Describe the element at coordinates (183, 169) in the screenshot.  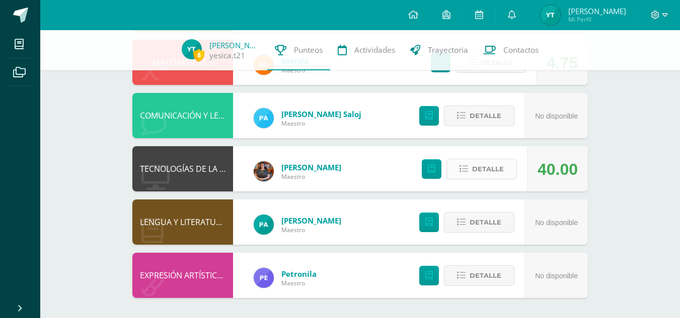
I see `div: TECNOLOGÍAS DE LA INFORMACIÓN Y LA COMUNICACIÓN 5` at that location.